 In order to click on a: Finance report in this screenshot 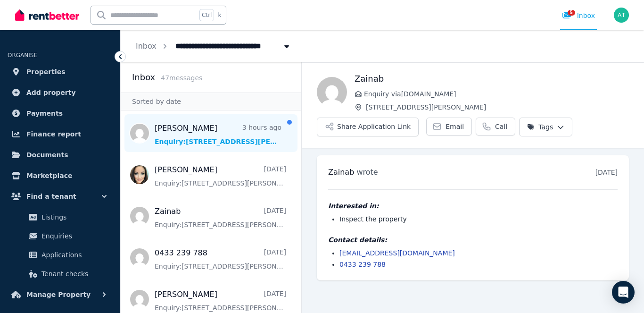, I will do `click(60, 134)`.